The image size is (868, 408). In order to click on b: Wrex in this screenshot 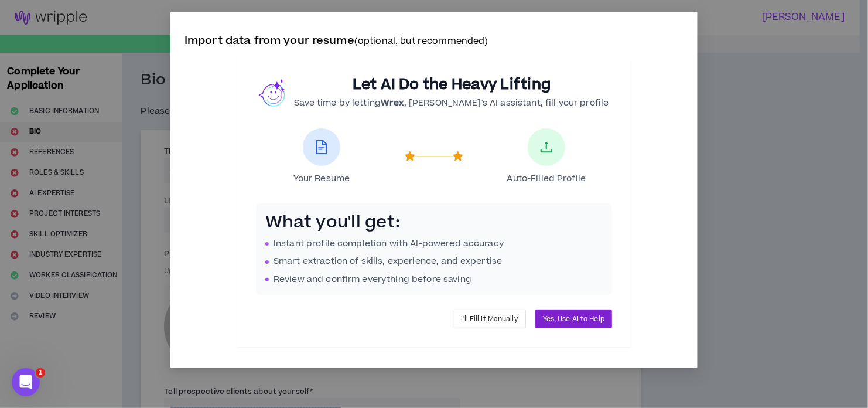, I will do `click(393, 102)`.